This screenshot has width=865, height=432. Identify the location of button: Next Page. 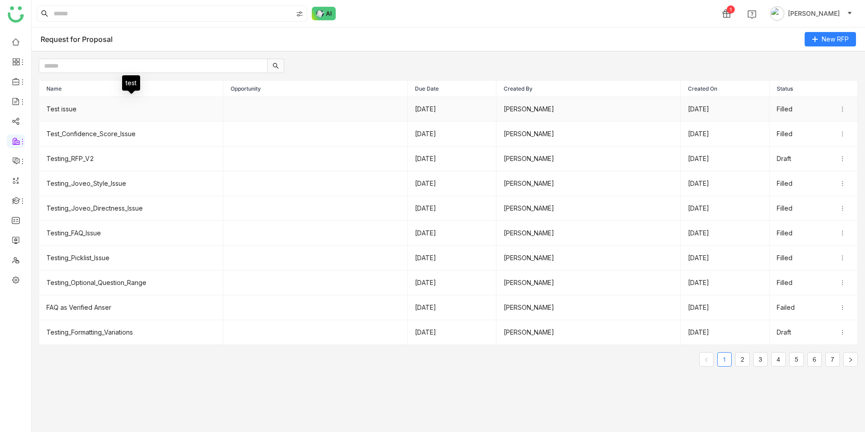
(850, 359).